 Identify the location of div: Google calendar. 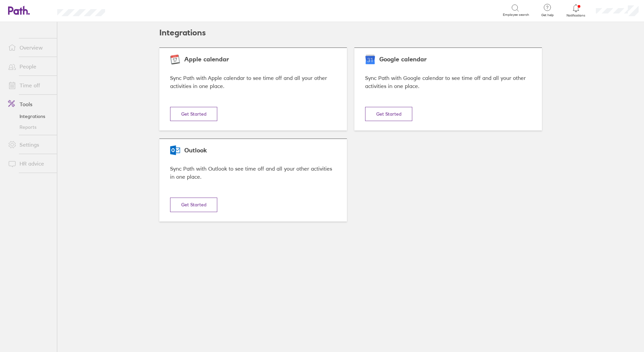
(448, 59).